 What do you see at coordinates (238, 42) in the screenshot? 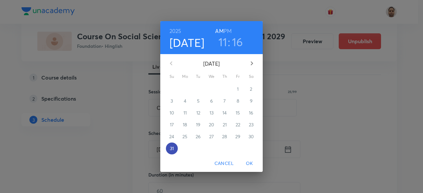
I see `button: 16` at bounding box center [238, 42].